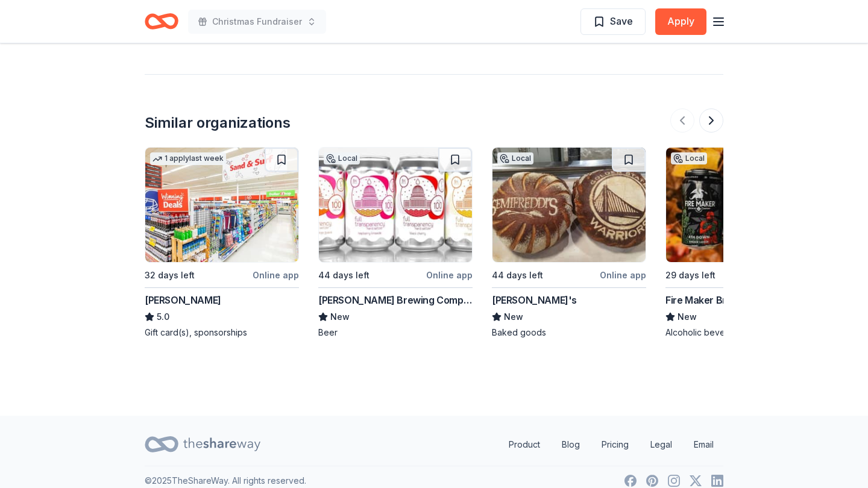 This screenshot has height=488, width=868. Describe the element at coordinates (615, 445) in the screenshot. I see `a: Pricing` at that location.